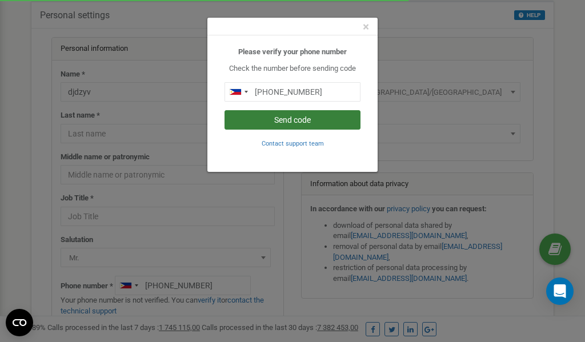 The image size is (585, 342). What do you see at coordinates (238, 92) in the screenshot?
I see `div: Telephone country code` at bounding box center [238, 92].